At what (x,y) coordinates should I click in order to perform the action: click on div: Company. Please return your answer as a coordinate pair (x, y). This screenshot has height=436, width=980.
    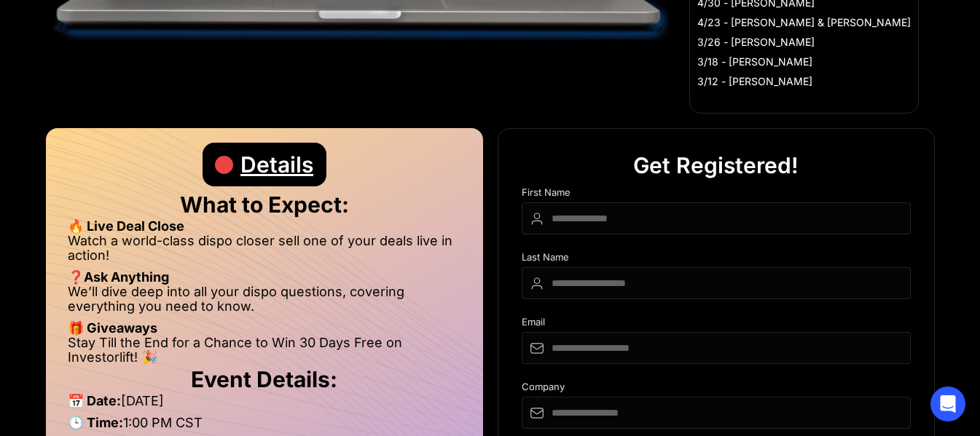
    Looking at the image, I should click on (716, 389).